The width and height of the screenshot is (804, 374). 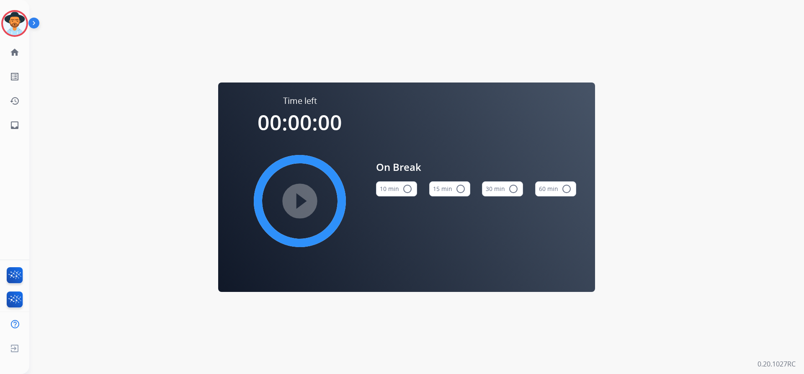 What do you see at coordinates (15, 77) in the screenshot?
I see `mat-icon: list_alt` at bounding box center [15, 77].